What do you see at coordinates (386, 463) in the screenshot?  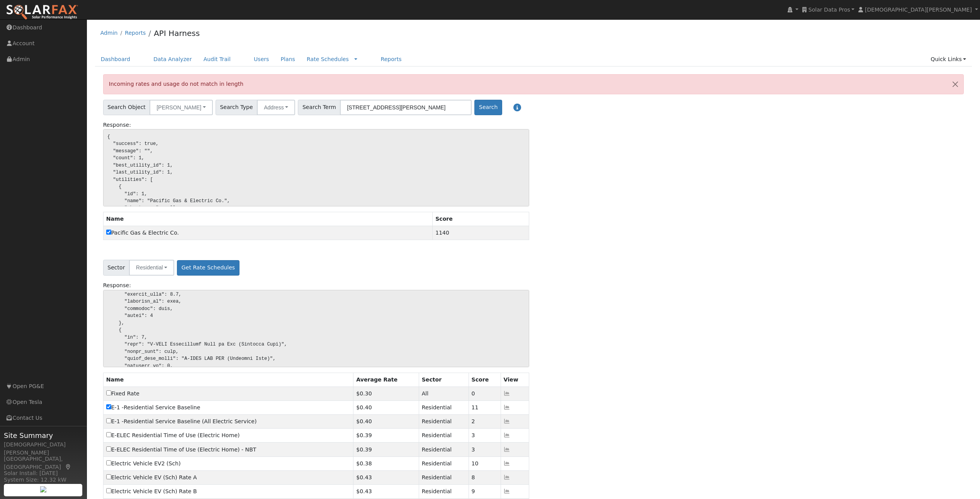 I see `td: $0.38` at bounding box center [386, 463].